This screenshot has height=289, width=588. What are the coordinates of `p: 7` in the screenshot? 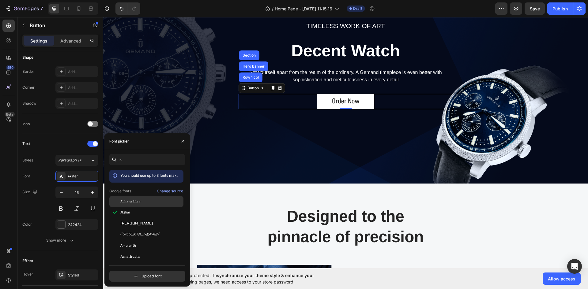 It's located at (41, 9).